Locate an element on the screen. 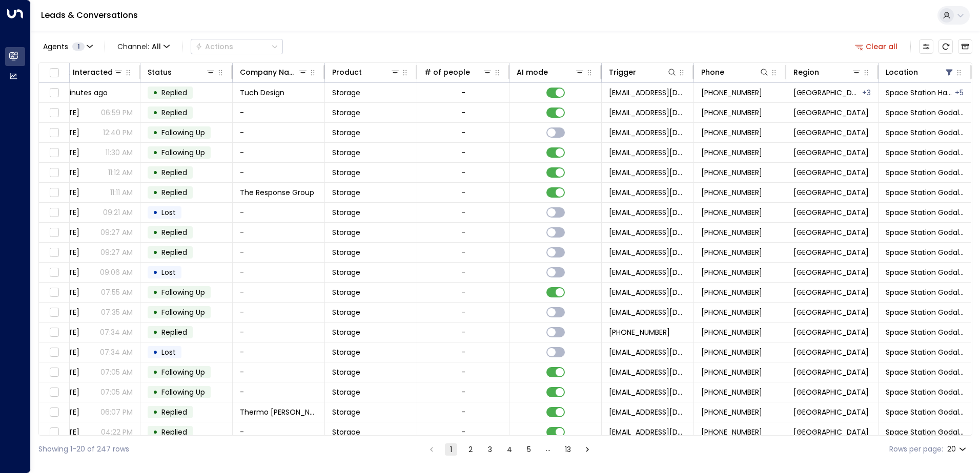 This screenshot has height=473, width=980. div: Status is located at coordinates (181, 72).